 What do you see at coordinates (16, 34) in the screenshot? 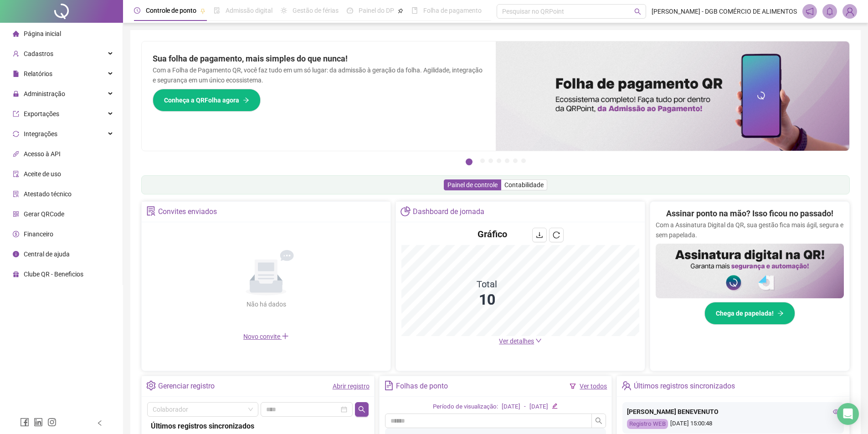
I see `span: home` at bounding box center [16, 34].